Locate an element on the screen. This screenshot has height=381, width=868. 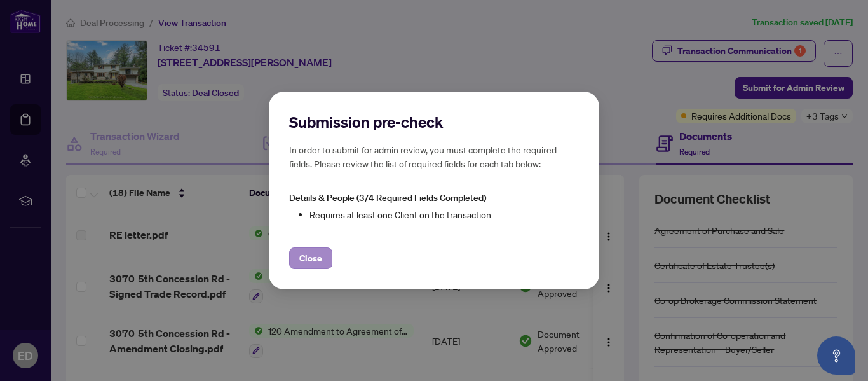
h2: Submission pre-check is located at coordinates (434, 122).